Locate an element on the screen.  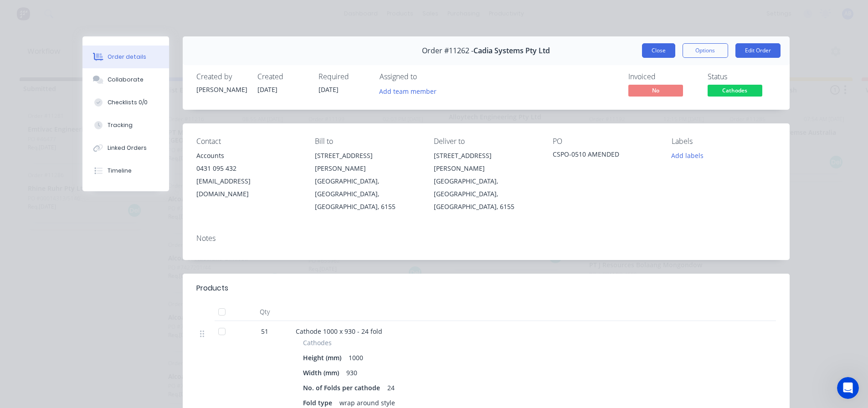
span: Cadia Systems Pty Ltd is located at coordinates (511, 51).